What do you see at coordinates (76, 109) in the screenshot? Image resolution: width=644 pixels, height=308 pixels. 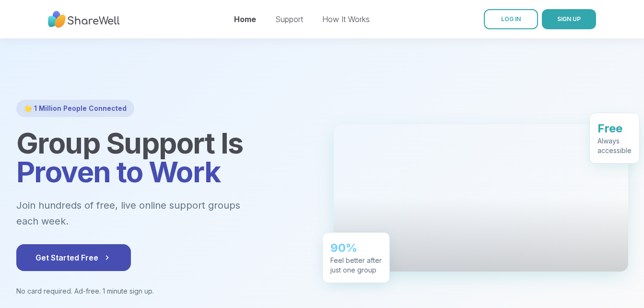 I see `div: 🌟 1 Million People Connected` at bounding box center [76, 109].